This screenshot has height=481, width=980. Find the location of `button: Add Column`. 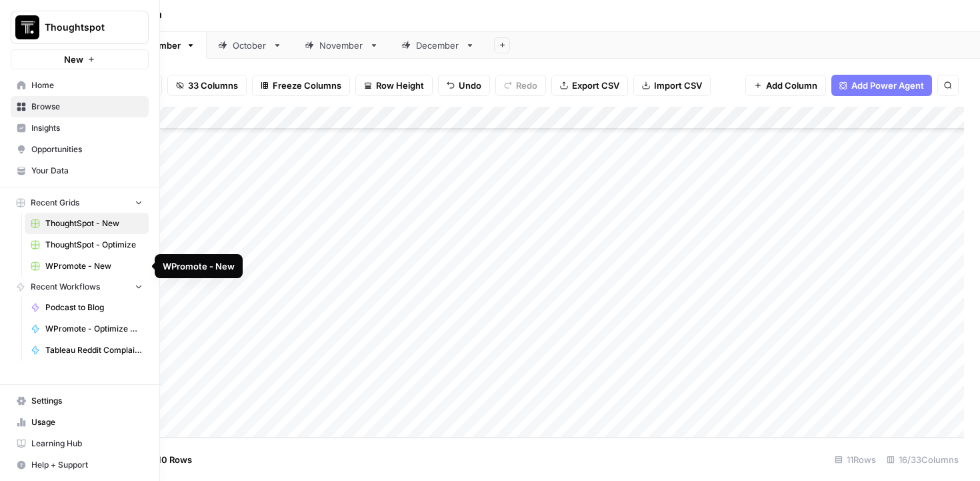

button: Add Column is located at coordinates (786, 85).